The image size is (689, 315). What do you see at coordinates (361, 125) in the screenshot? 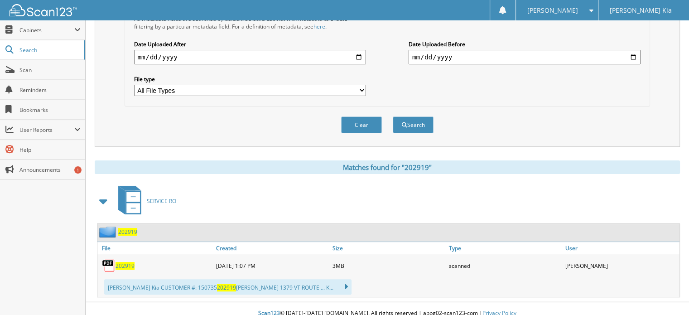
I see `button: Clear` at bounding box center [361, 125].